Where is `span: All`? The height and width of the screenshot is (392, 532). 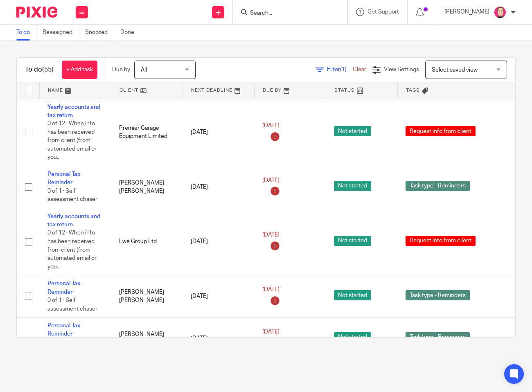
span: All is located at coordinates (144, 70).